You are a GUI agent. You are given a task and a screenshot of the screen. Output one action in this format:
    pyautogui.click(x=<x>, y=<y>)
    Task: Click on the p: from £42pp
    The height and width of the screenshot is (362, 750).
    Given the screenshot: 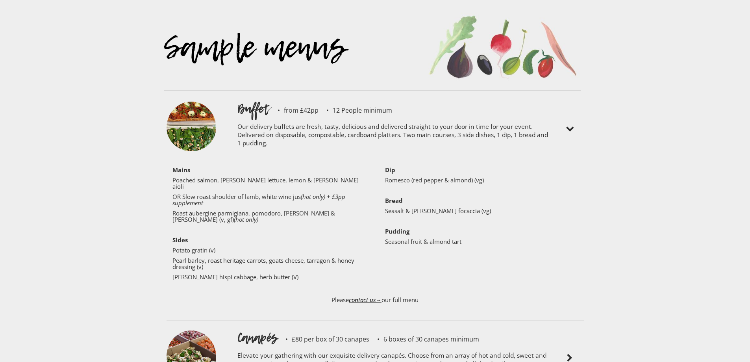 What is the action you would take?
    pyautogui.click(x=294, y=110)
    